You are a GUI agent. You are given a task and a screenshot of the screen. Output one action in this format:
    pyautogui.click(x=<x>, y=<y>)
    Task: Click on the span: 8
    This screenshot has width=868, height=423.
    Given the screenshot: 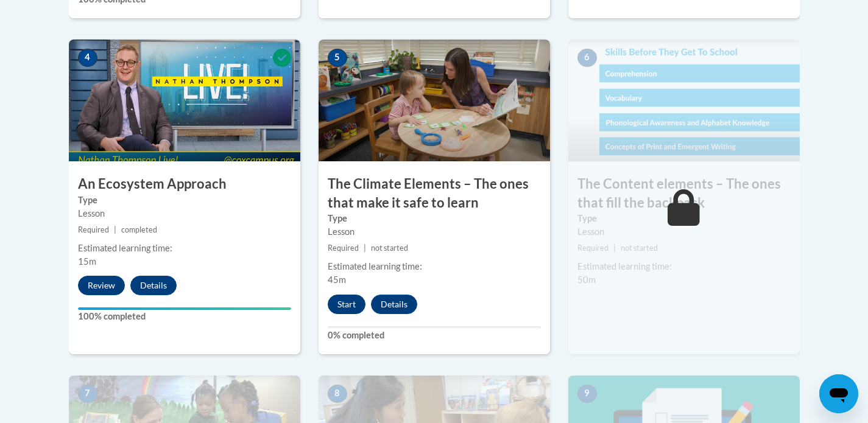 What is the action you would take?
    pyautogui.click(x=337, y=394)
    